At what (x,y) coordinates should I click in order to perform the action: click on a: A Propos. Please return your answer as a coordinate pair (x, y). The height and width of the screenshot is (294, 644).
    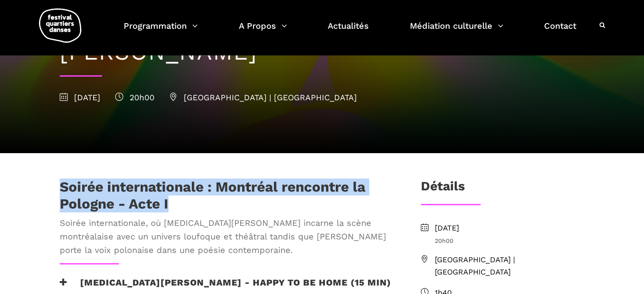
    Looking at the image, I should click on (263, 31).